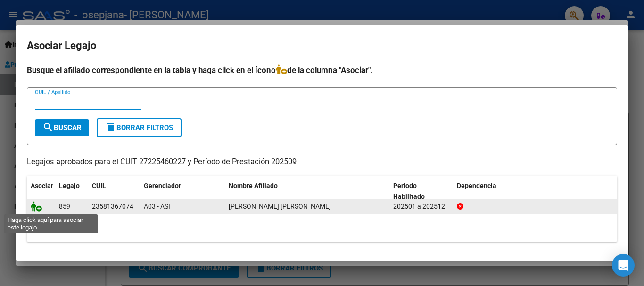 The width and height of the screenshot is (644, 286). I want to click on span: Gerenciador, so click(162, 186).